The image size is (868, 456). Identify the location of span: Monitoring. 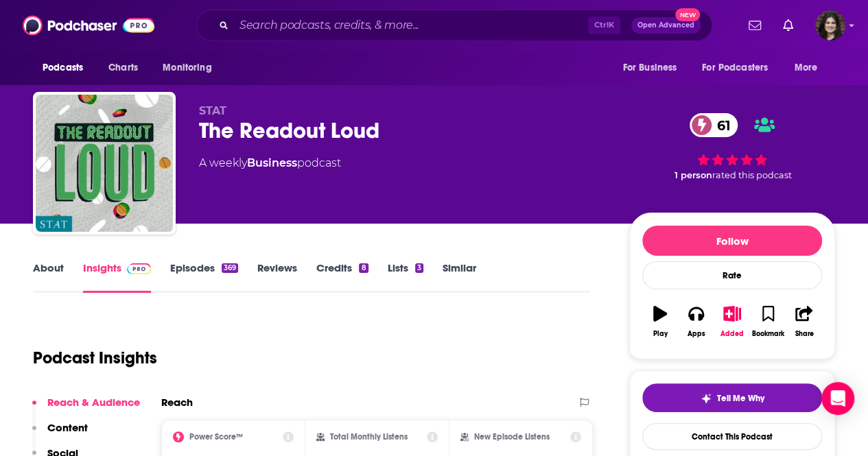
(186, 68).